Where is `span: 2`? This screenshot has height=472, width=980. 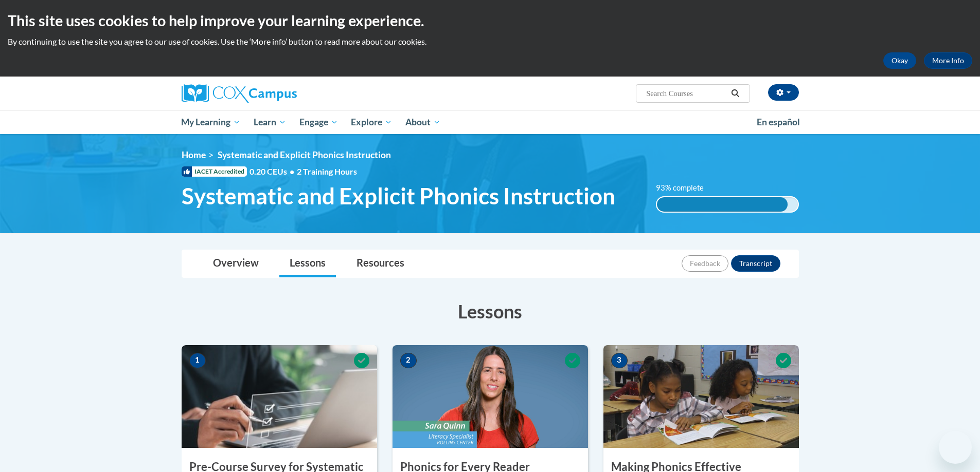 span: 2 is located at coordinates (409, 361).